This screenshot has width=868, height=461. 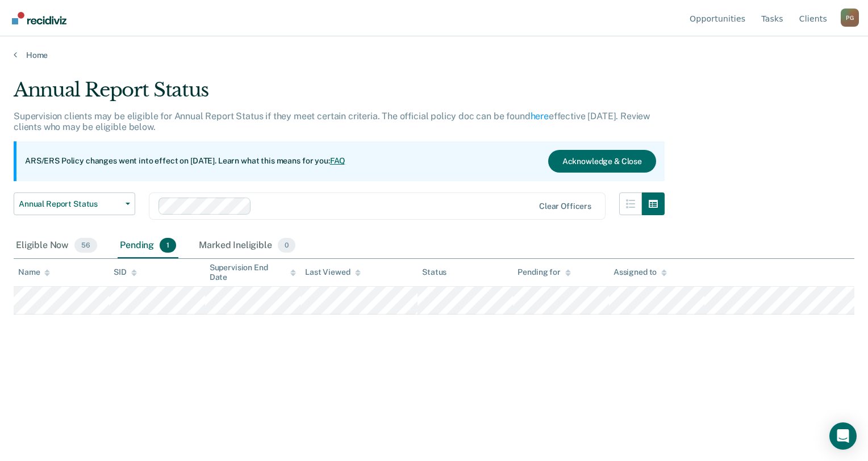 What do you see at coordinates (253, 273) in the screenshot?
I see `div: Supervision End Date` at bounding box center [253, 273].